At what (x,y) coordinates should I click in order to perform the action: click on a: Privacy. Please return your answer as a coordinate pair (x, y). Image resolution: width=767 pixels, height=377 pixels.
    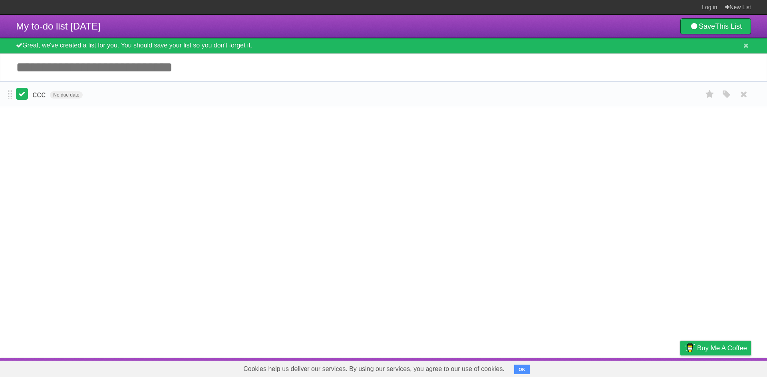
    Looking at the image, I should click on (680, 368).